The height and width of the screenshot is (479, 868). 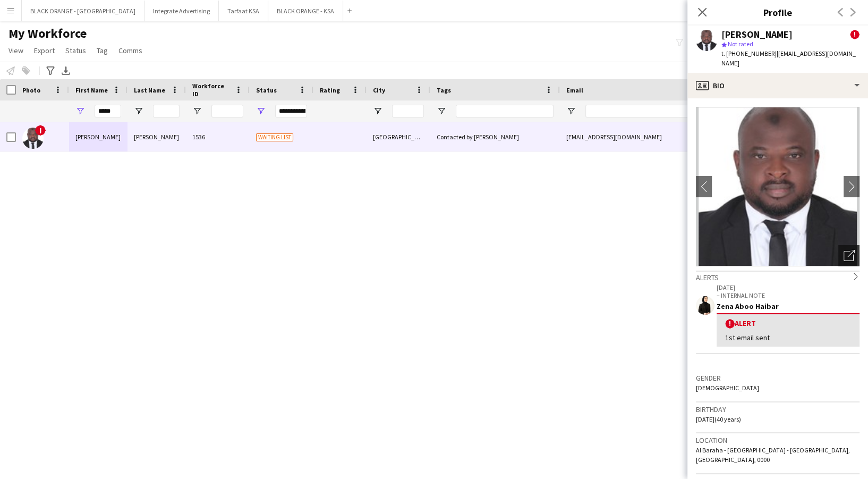 I want to click on button: BLACK ORANGE - KSA, so click(x=306, y=10).